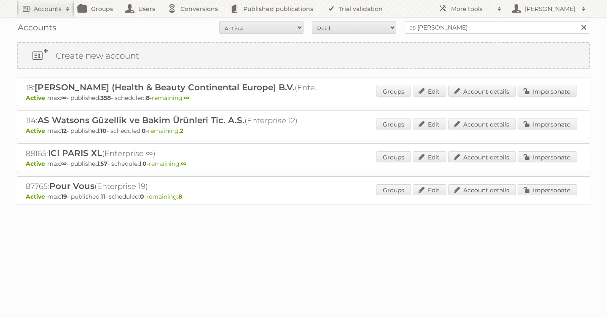  Describe the element at coordinates (304, 56) in the screenshot. I see `a: Create new account` at that location.